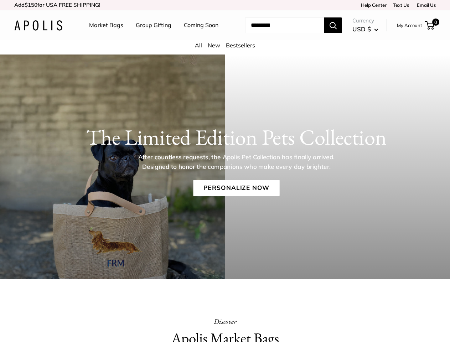 The image size is (450, 342). Describe the element at coordinates (199, 45) in the screenshot. I see `a: All` at that location.